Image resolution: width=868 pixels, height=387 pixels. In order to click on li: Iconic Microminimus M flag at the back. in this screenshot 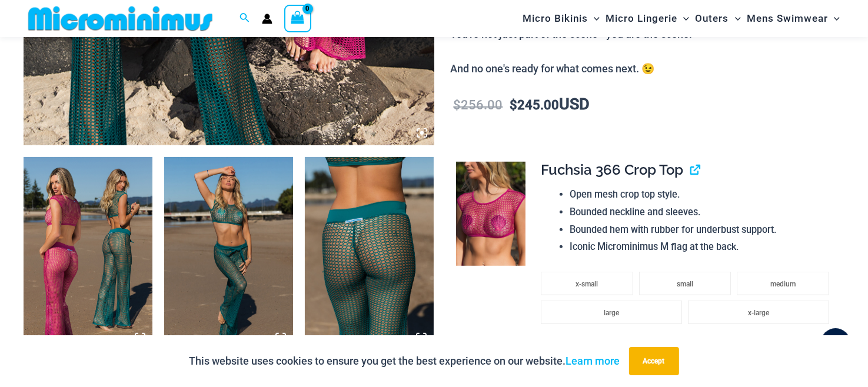, I will do `click(702, 247)`.